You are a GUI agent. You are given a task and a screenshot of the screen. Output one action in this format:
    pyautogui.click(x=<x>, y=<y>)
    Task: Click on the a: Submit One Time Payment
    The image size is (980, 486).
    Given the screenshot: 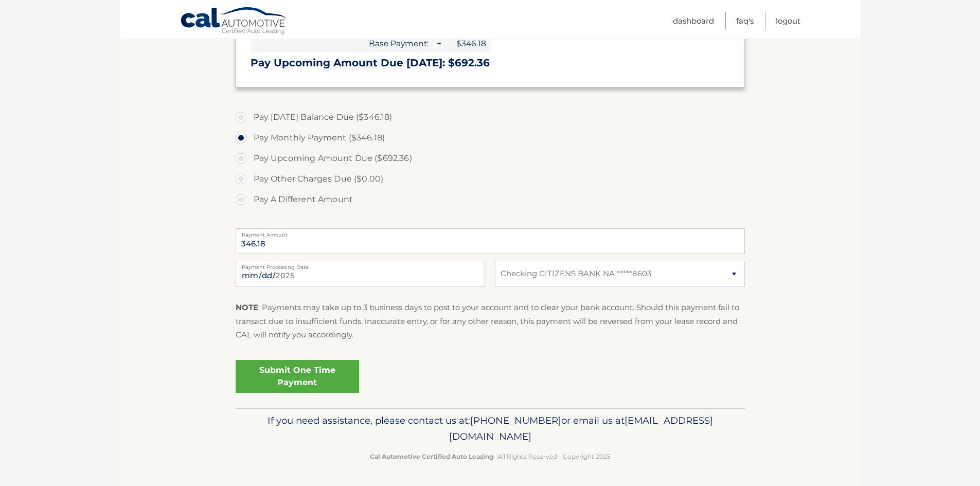 What is the action you would take?
    pyautogui.click(x=297, y=377)
    